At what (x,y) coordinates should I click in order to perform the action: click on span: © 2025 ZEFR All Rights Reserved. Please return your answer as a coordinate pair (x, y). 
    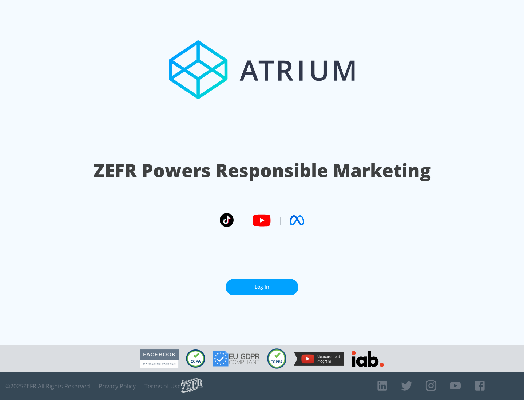
    Looking at the image, I should click on (48, 386).